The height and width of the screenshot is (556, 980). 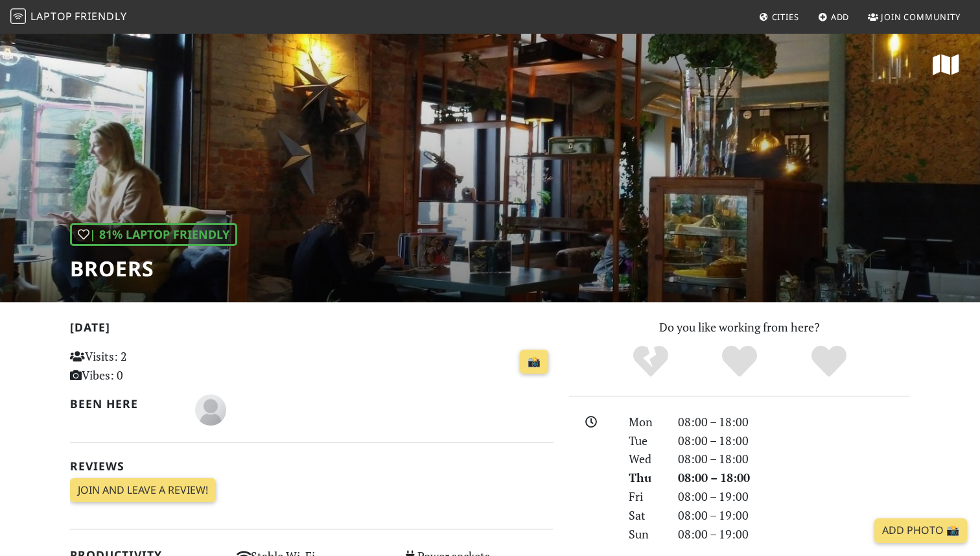 I want to click on div: Yes, so click(x=740, y=361).